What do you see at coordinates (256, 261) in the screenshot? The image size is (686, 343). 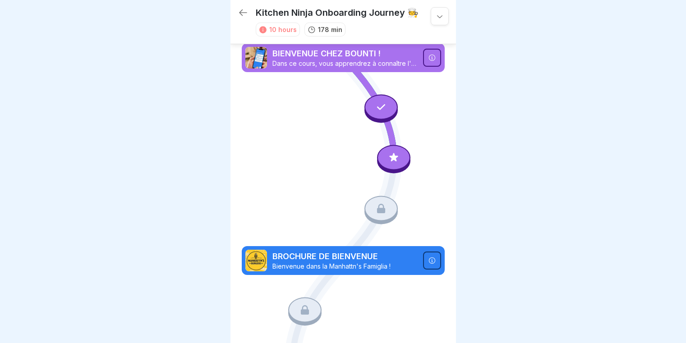 I see `img: o6stutclj8fenf9my2o1qei2.png` at bounding box center [256, 261].